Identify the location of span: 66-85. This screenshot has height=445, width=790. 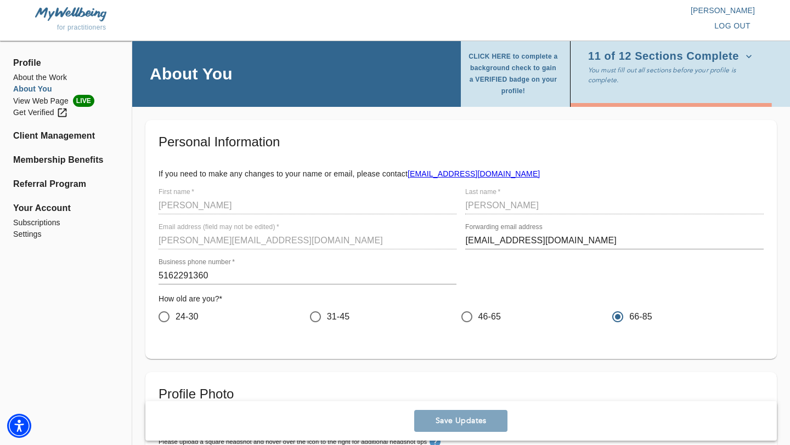
(640, 317).